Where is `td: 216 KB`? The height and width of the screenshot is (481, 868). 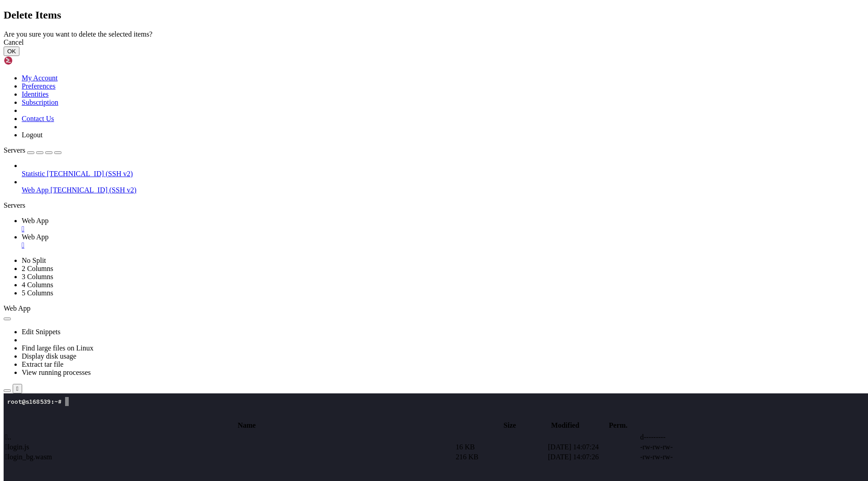 td: 216 KB is located at coordinates (501, 457).